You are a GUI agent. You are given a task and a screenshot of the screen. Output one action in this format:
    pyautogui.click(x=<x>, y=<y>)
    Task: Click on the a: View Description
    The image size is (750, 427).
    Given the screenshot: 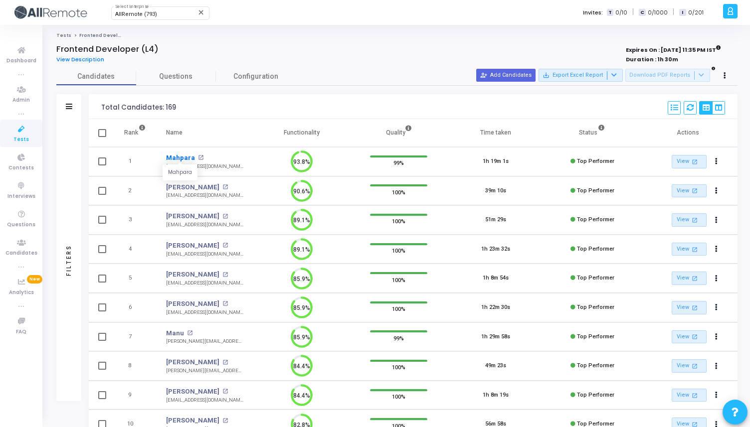 What is the action you would take?
    pyautogui.click(x=84, y=59)
    